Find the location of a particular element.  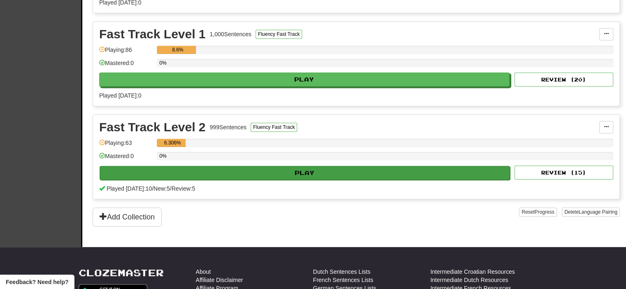

span: Progress is located at coordinates (545, 212).